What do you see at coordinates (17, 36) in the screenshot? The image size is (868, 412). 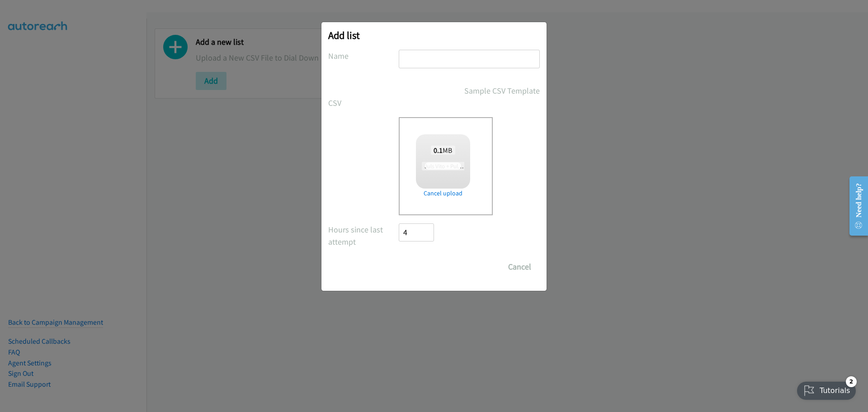 I see `div: Open Resource Center` at bounding box center [17, 36].